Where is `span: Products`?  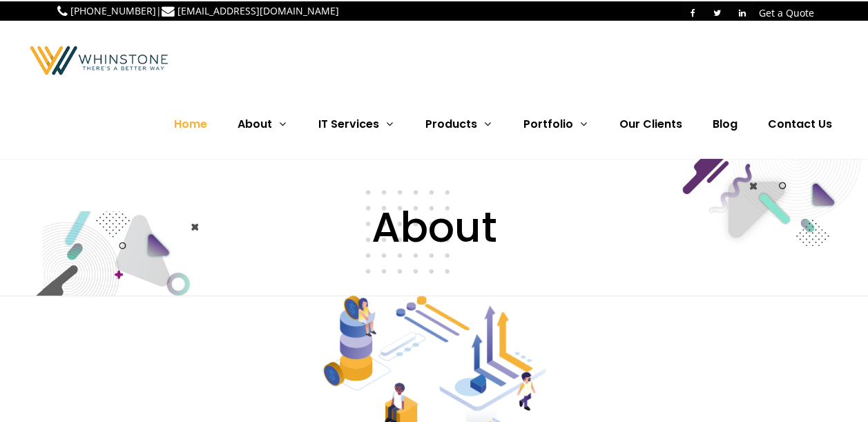
span: Products is located at coordinates (451, 124).